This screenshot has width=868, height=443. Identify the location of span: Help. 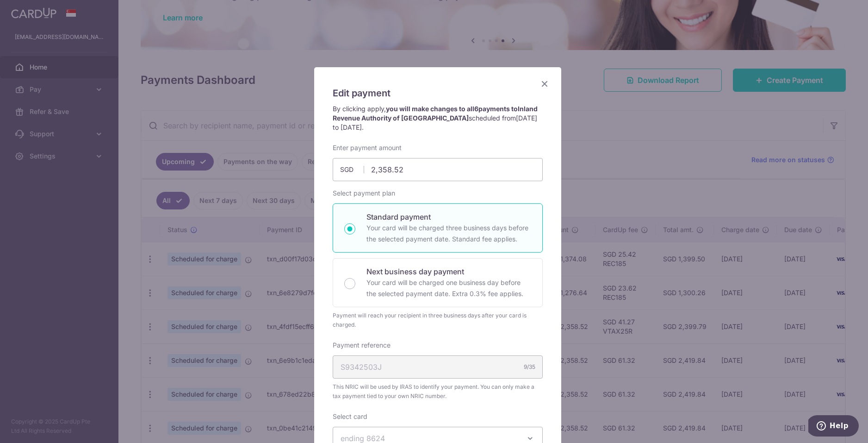
(31, 11).